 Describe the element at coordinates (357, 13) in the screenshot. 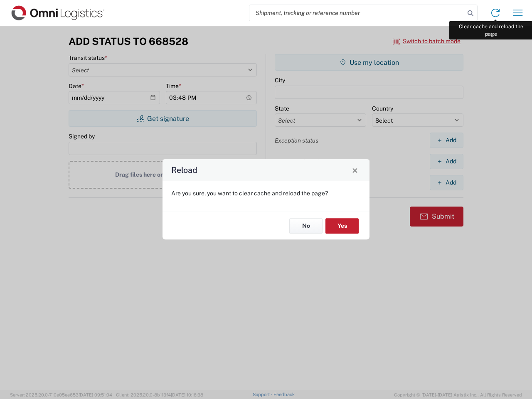

I see `input: Shipment, tracking or reference number` at that location.